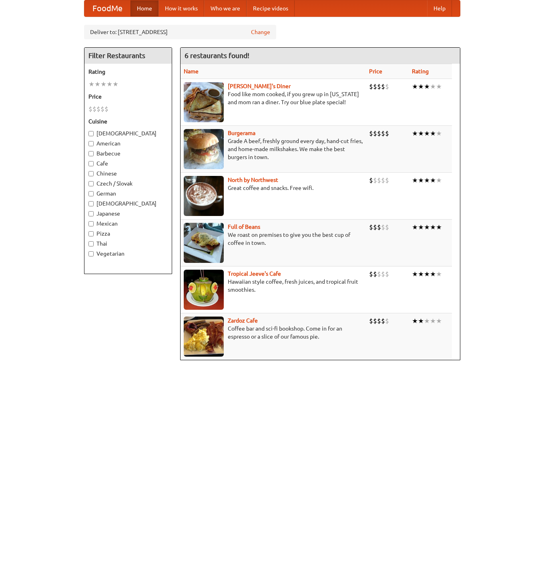 The width and height of the screenshot is (544, 567). I want to click on img: north.jpg, so click(204, 196).